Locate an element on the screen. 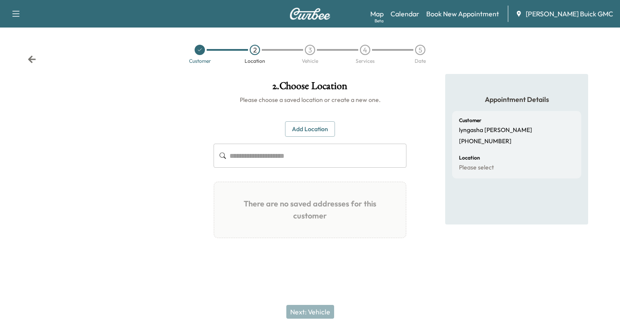  h6: Customer is located at coordinates (470, 121).